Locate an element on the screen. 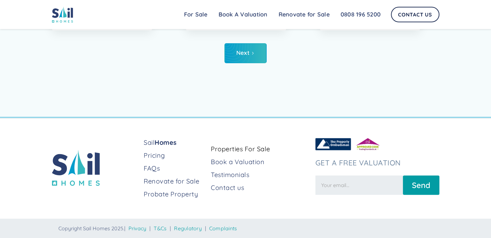 Image resolution: width=491 pixels, height=238 pixels. a: Pricing is located at coordinates (175, 156).